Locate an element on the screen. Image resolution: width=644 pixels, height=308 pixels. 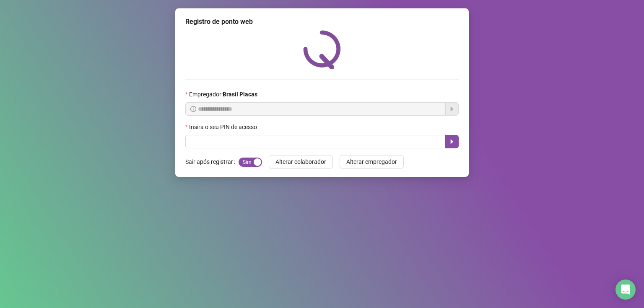
label: Sair após registrar is located at coordinates (212, 162).